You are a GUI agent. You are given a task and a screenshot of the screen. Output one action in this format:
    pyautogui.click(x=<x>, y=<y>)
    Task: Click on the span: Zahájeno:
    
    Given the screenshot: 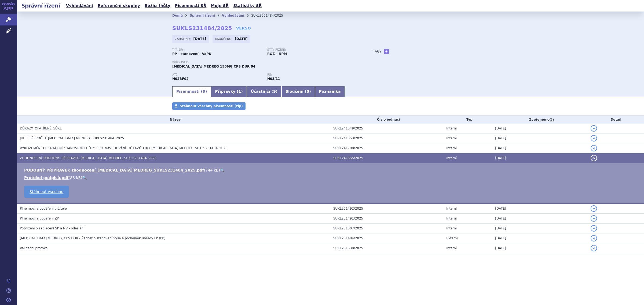 What is the action you would take?
    pyautogui.click(x=183, y=39)
    